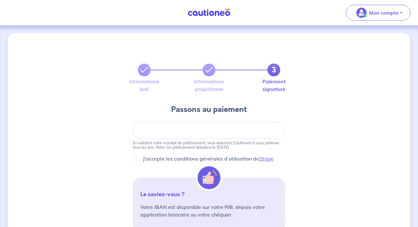 This screenshot has width=418, height=227. Describe the element at coordinates (378, 13) in the screenshot. I see `button: illu_account_valid_menu.svgMon compte` at that location.